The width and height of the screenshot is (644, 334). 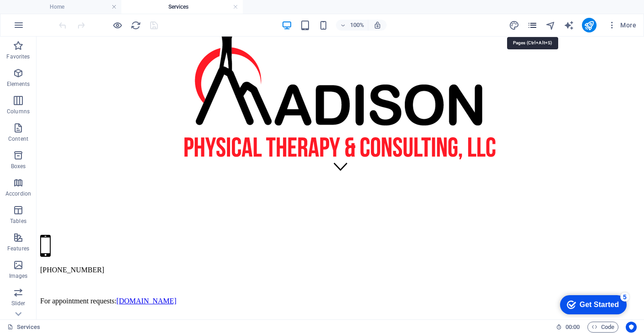 What do you see at coordinates (19, 275) in the screenshot?
I see `p: Images` at bounding box center [19, 275].